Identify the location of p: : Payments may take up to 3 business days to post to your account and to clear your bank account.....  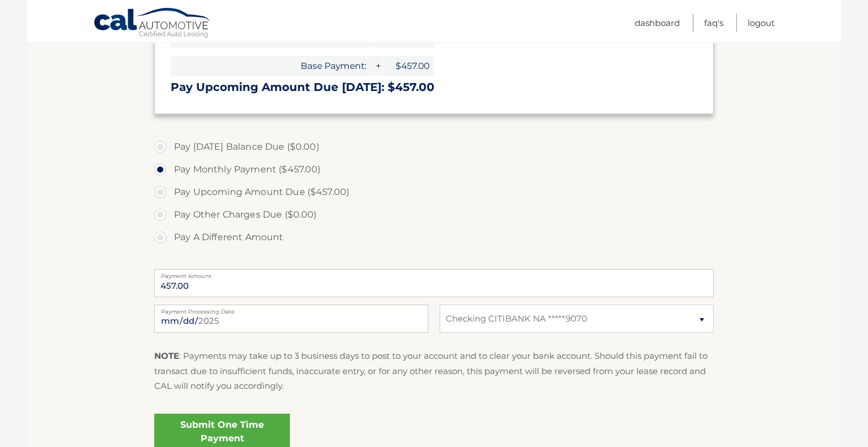
(434, 371).